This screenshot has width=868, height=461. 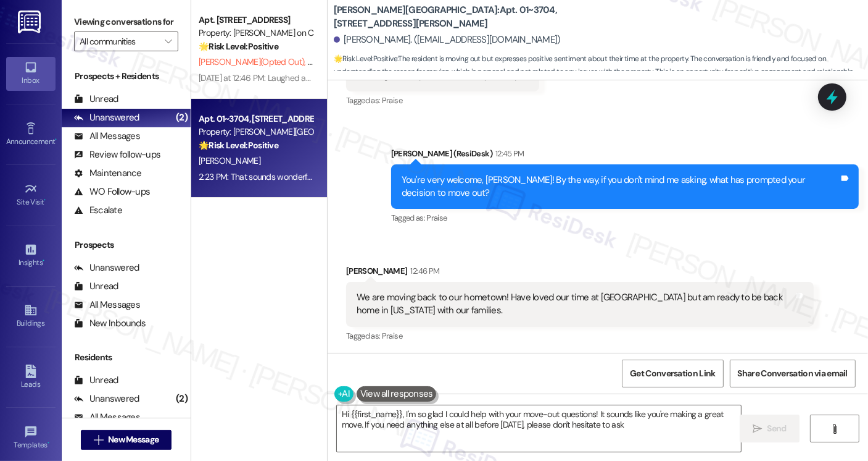 I want to click on div: Prospects + Residents, so click(x=126, y=76).